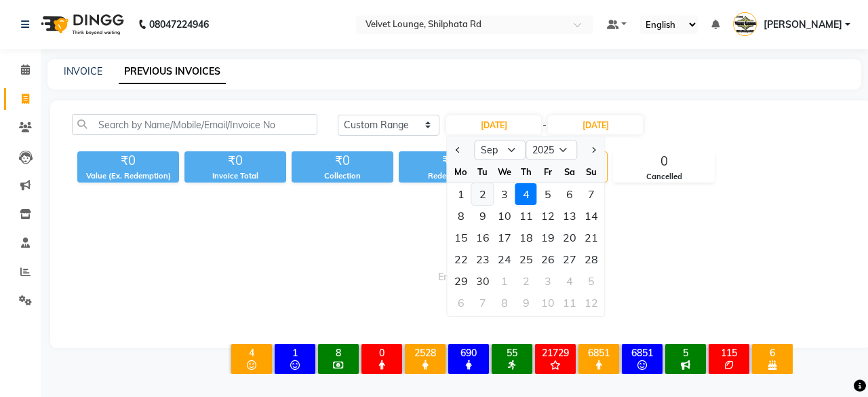  I want to click on div: Monday, September 15, 2025, so click(461, 237).